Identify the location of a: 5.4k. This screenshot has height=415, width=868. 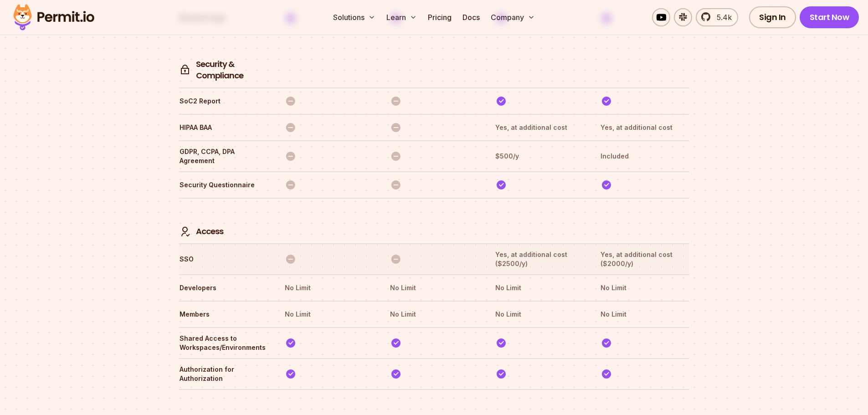
(717, 17).